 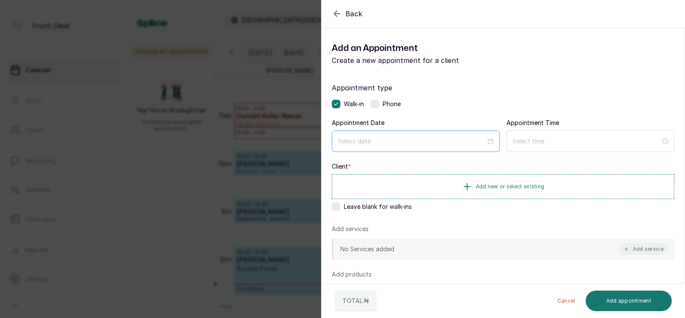 I want to click on label: Appointment Time, so click(x=533, y=123).